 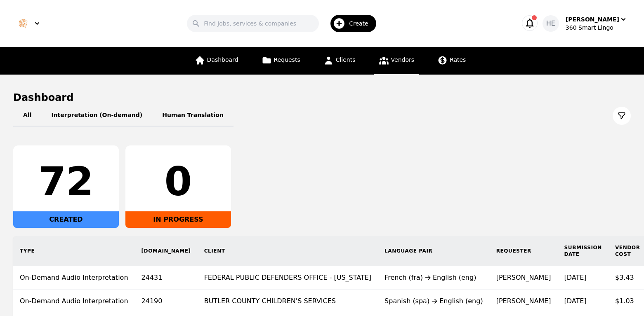 I want to click on td: 24190, so click(x=166, y=302).